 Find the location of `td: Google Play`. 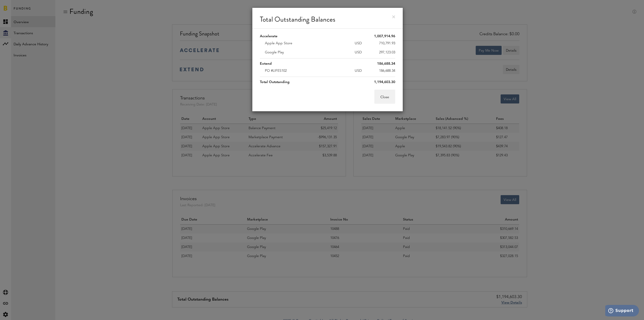

td: Google Play is located at coordinates (301, 53).